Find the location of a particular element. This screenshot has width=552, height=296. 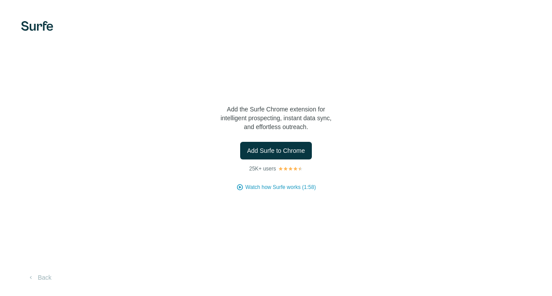

span: Add Surfe to Chrome is located at coordinates (276, 151).